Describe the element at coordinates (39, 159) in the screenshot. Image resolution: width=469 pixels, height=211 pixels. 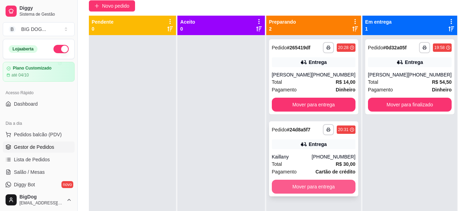
I see `a: Lista de Pedidos` at that location.